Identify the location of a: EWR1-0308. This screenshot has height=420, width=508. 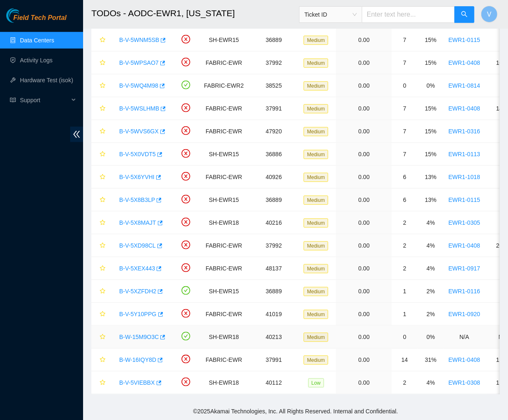
(464, 382).